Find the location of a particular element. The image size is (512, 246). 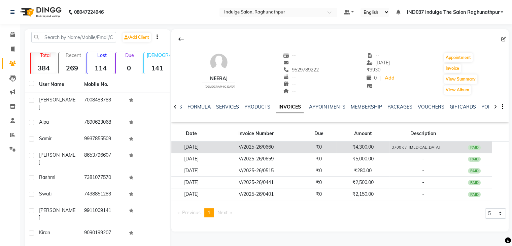

span: kiran is located at coordinates (44, 232).